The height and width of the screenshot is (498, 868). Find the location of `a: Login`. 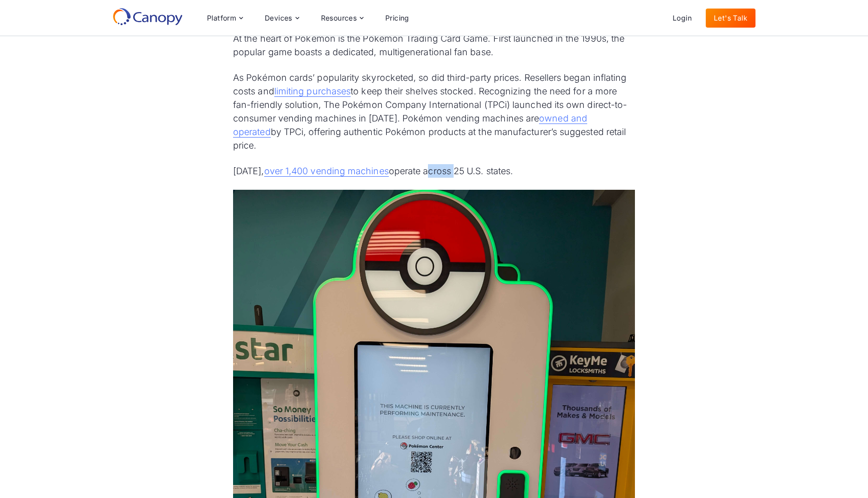

a: Login is located at coordinates (683, 18).